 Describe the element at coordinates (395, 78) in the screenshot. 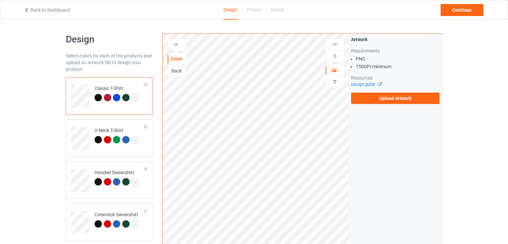

I see `div: Resources` at that location.